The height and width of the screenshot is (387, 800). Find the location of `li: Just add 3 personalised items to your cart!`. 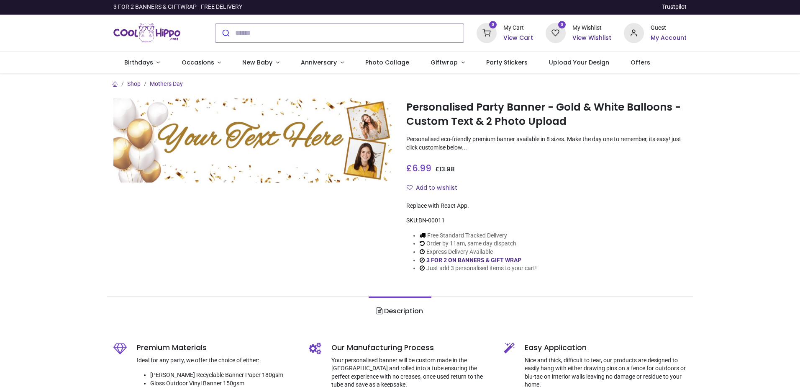

li: Just add 3 personalised items to your cart! is located at coordinates (478, 268).